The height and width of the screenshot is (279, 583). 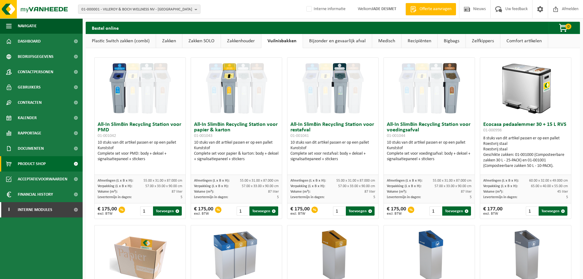 What do you see at coordinates (430, 9) in the screenshot?
I see `a: Offerte aanvragen` at bounding box center [430, 9].